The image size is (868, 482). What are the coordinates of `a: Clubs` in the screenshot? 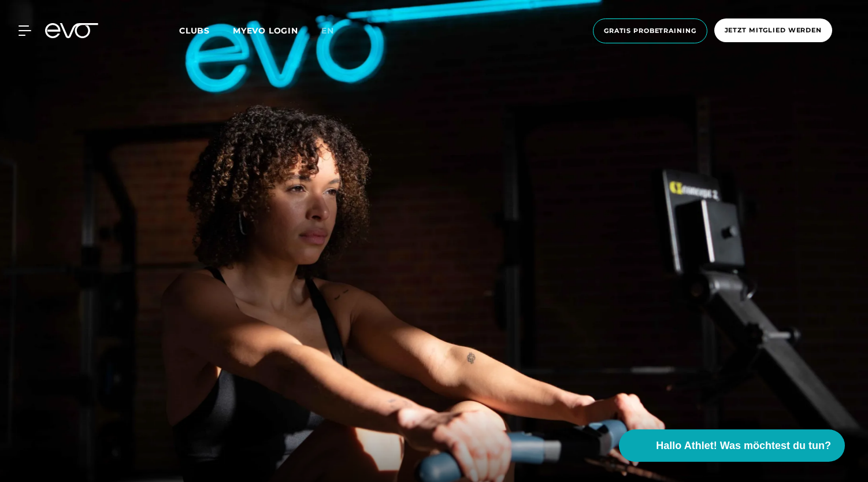 It's located at (206, 30).